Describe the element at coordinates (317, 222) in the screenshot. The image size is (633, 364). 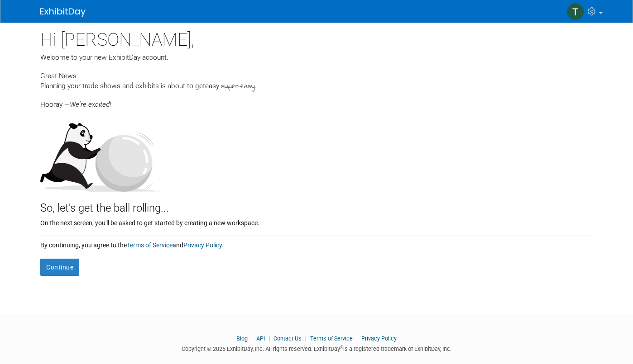
I see `div: On the next screen, you'll be asked to get started by creating a new workspace.` at that location.